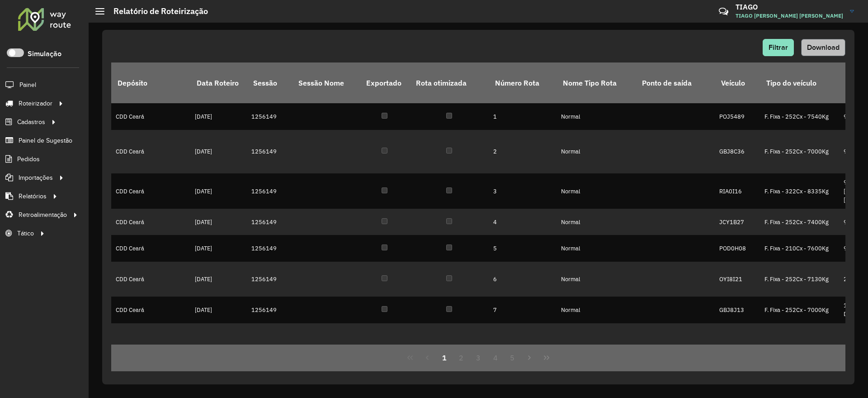 This screenshot has width=868, height=398. Describe the element at coordinates (25, 233) in the screenshot. I see `span: Tático` at that location.